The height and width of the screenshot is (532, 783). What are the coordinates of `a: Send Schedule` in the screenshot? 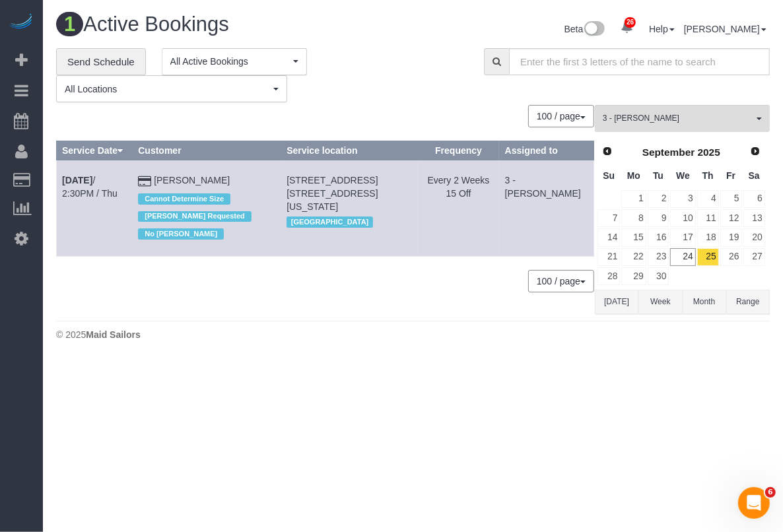 It's located at (101, 62).